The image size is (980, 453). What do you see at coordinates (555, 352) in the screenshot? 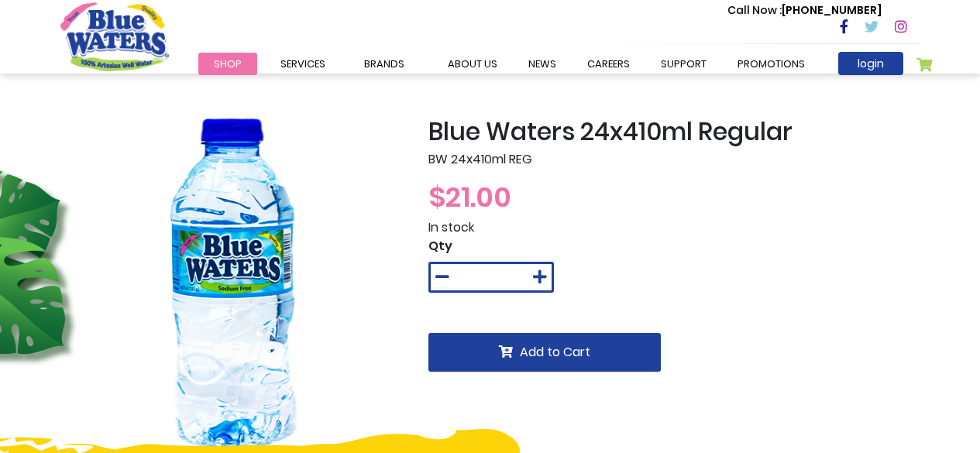
I see `span: Add to Cart` at bounding box center [555, 352].